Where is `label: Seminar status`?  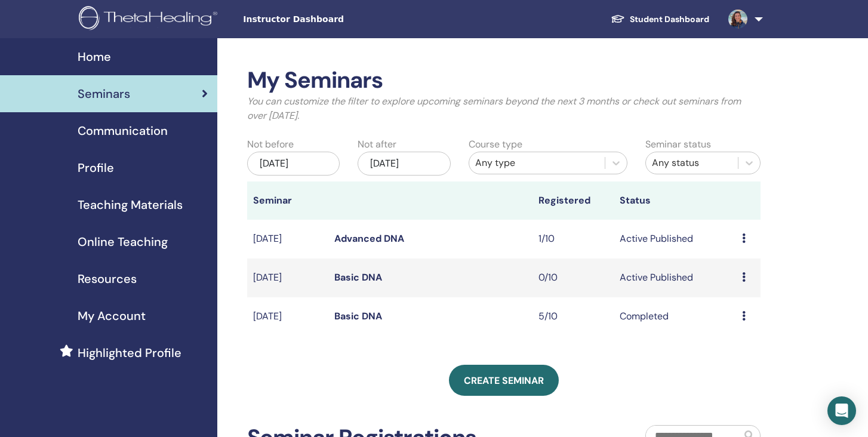
label: Seminar status is located at coordinates (678, 145).